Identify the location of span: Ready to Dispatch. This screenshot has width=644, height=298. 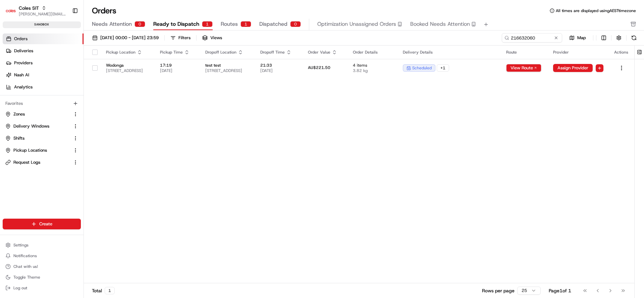
(176, 24).